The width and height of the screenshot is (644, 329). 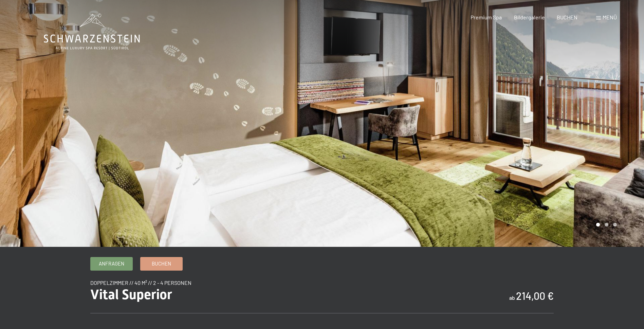 I want to click on span: Doppelzimmer // 40 m² // 2 - 4 Personen, so click(x=141, y=283).